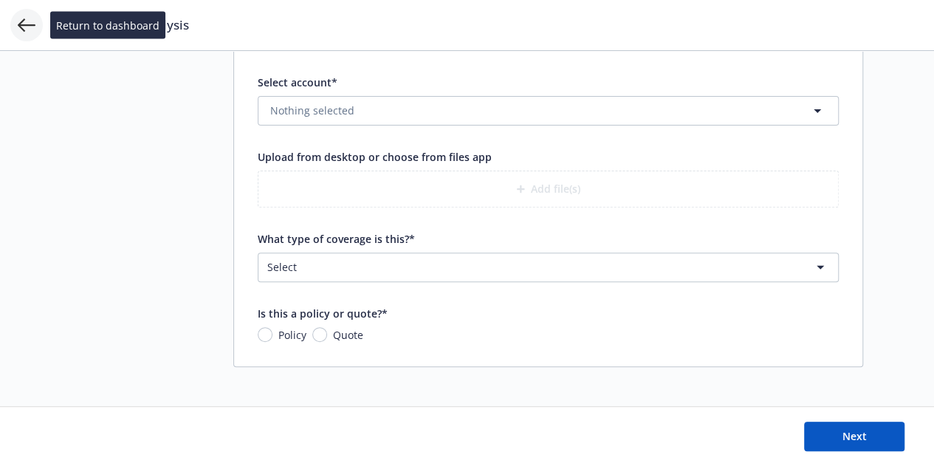 The image size is (934, 466). What do you see at coordinates (292, 334) in the screenshot?
I see `span: Policy` at bounding box center [292, 334].